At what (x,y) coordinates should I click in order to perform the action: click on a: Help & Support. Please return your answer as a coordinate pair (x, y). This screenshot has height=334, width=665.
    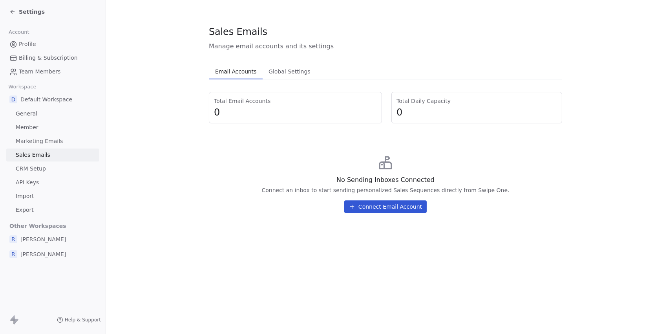
    Looking at the image, I should click on (79, 320).